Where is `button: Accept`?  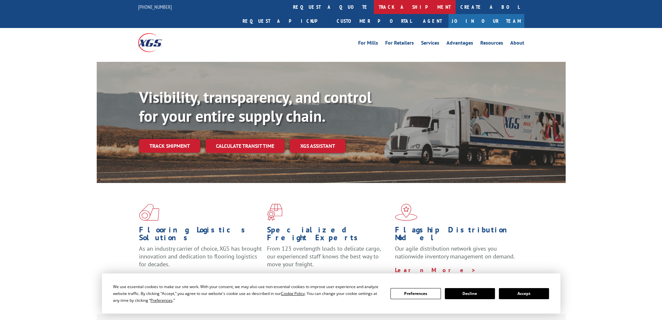 button: Accept is located at coordinates (524, 294).